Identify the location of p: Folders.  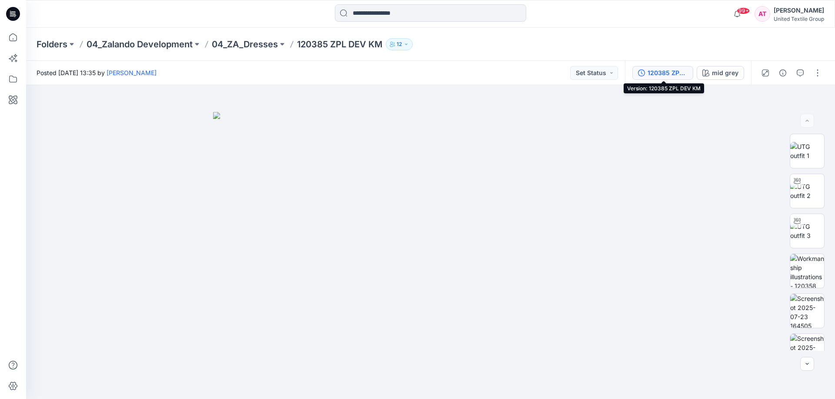
(52, 44).